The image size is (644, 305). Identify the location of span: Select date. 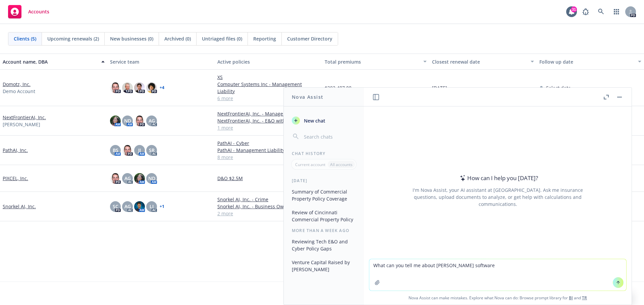
(559, 88).